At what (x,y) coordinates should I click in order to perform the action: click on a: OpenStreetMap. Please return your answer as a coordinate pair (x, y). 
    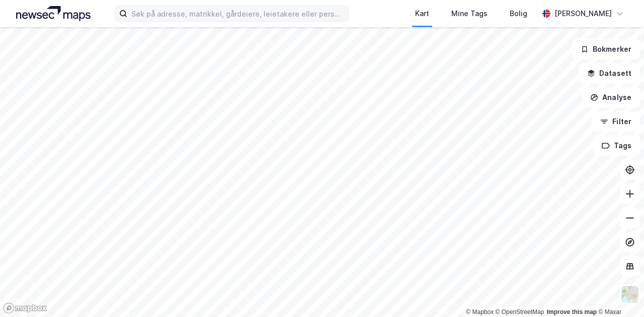
    Looking at the image, I should click on (520, 312).